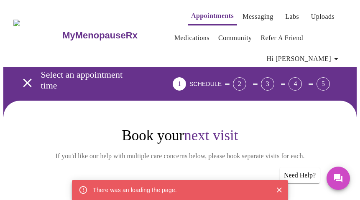 Image resolution: width=360 pixels, height=200 pixels. What do you see at coordinates (205, 84) in the screenshot?
I see `span: SCHEDULE` at bounding box center [205, 84].